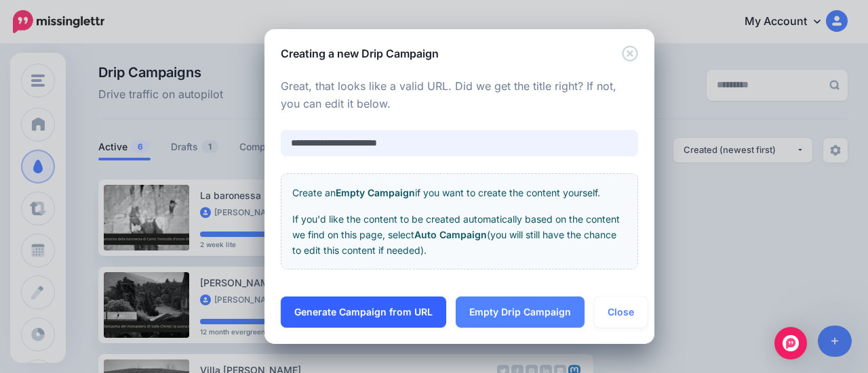  Describe the element at coordinates (459, 95) in the screenshot. I see `p: Great, that looks like a valid URL. Did we get the title right? If not, you can edit it below.` at that location.